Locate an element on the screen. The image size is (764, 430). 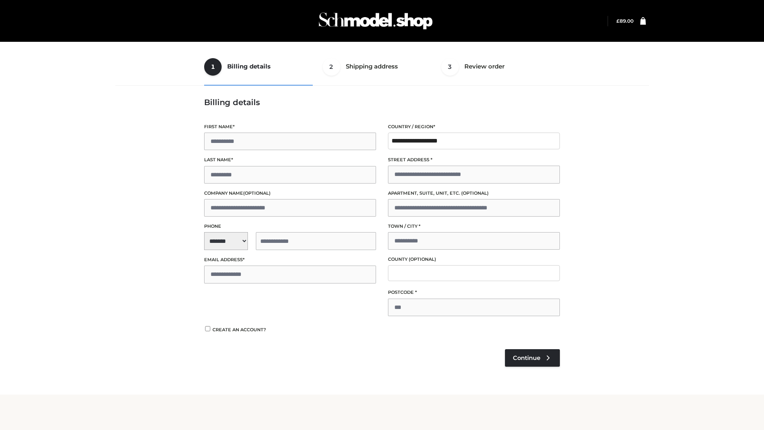
label: Phone is located at coordinates (290, 226).